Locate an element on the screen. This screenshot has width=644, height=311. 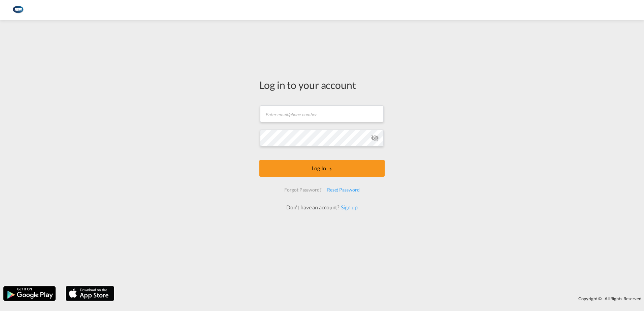
img: 1aa151c0c08011ec8d6f413816f9a227.png is located at coordinates (17, 10).